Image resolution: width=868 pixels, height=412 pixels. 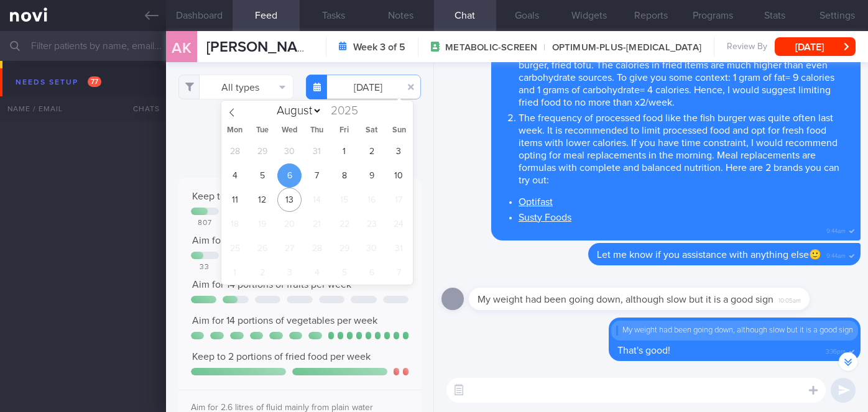 I want to click on span: September 3, 2025, so click(x=289, y=272).